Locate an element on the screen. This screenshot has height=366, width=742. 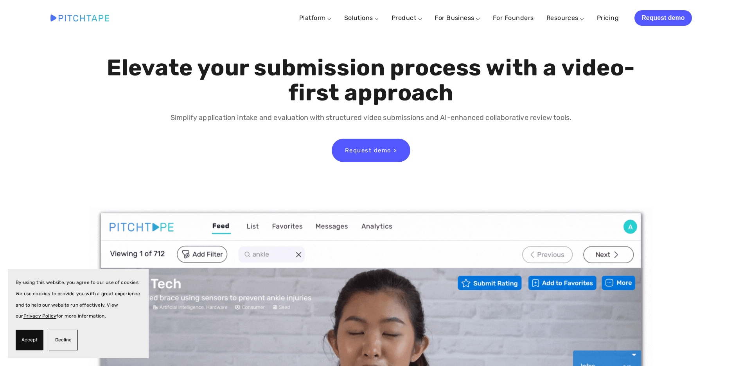
a: Request demo > is located at coordinates (371, 150).